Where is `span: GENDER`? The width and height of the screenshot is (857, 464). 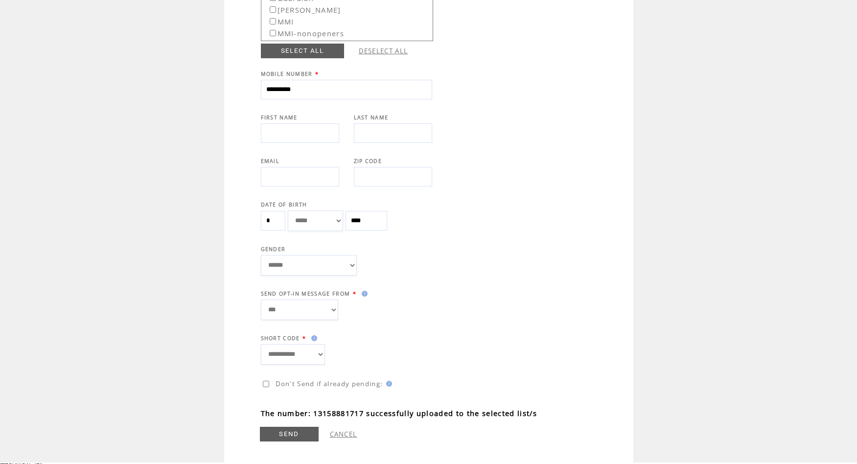
span: GENDER is located at coordinates (273, 249).